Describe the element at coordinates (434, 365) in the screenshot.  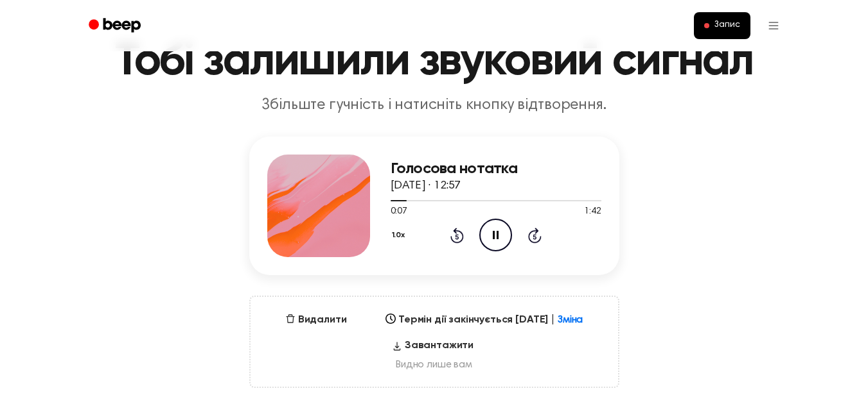
I see `font: Видно лише вам` at that location.